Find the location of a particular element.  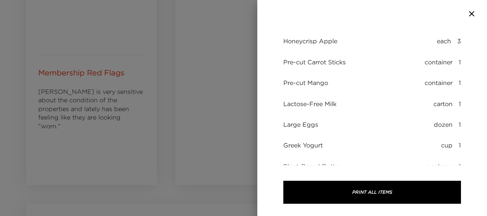

span: cup is located at coordinates (447, 145).